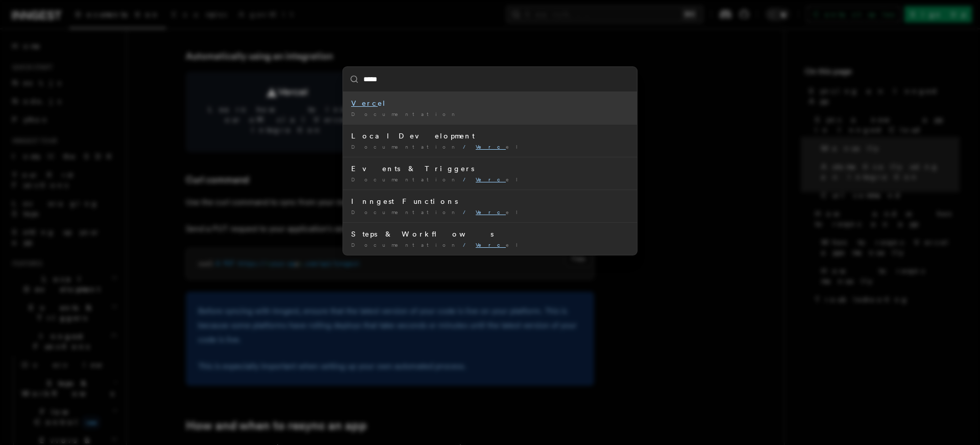 The image size is (980, 445). What do you see at coordinates (490, 168) in the screenshot?
I see `div: Events & Triggers` at bounding box center [490, 168].